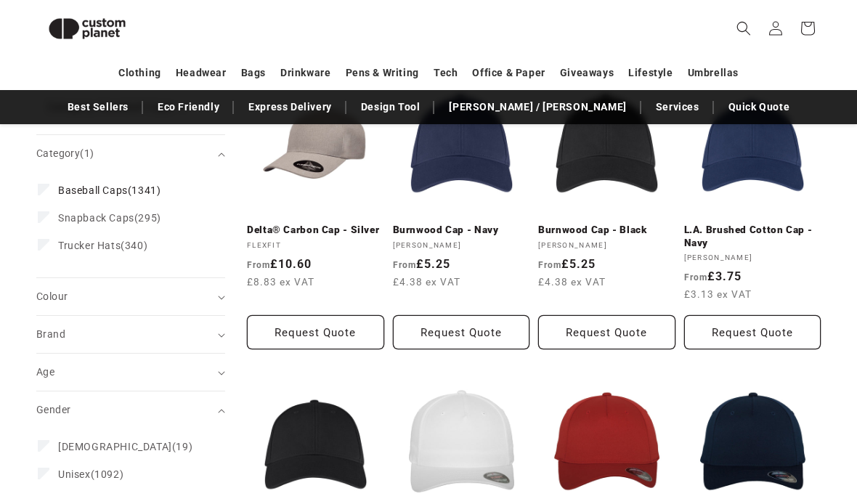 Image resolution: width=857 pixels, height=504 pixels. Describe the element at coordinates (759, 107) in the screenshot. I see `a: Quick Quote` at that location.